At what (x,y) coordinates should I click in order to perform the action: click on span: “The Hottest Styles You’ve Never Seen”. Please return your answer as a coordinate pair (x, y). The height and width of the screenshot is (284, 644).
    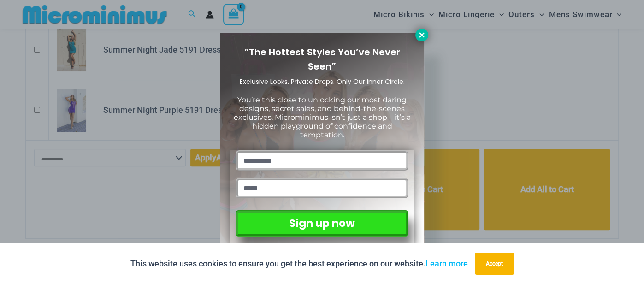
    Looking at the image, I should click on (322, 59).